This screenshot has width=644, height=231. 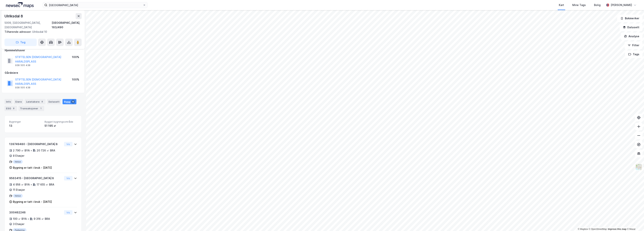 What do you see at coordinates (54, 102) in the screenshot?
I see `div: Datasett` at bounding box center [54, 102].